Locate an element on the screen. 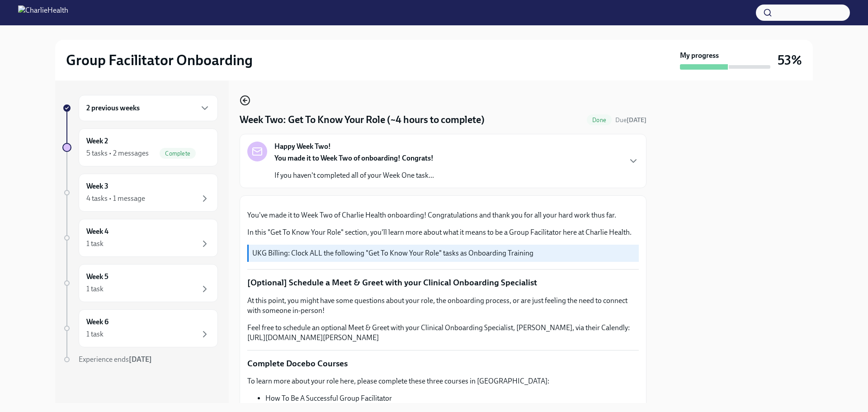  span: Complete is located at coordinates (178, 153).